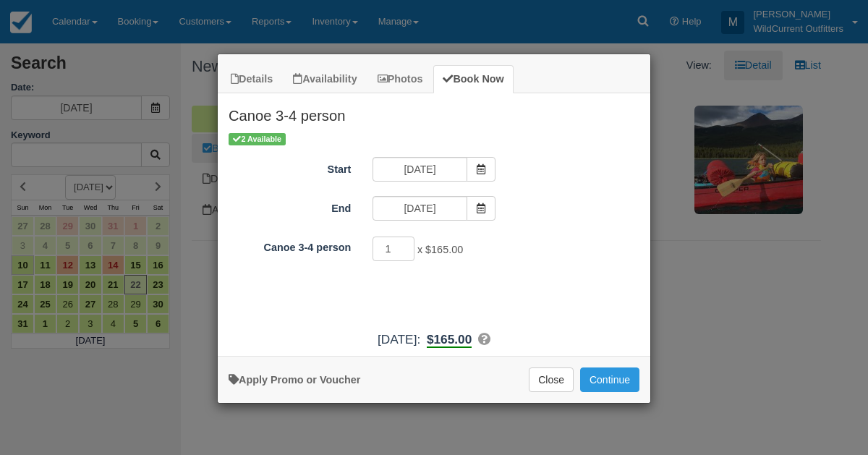 Image resolution: width=868 pixels, height=455 pixels. What do you see at coordinates (400, 79) in the screenshot?
I see `a: Photos` at bounding box center [400, 79].